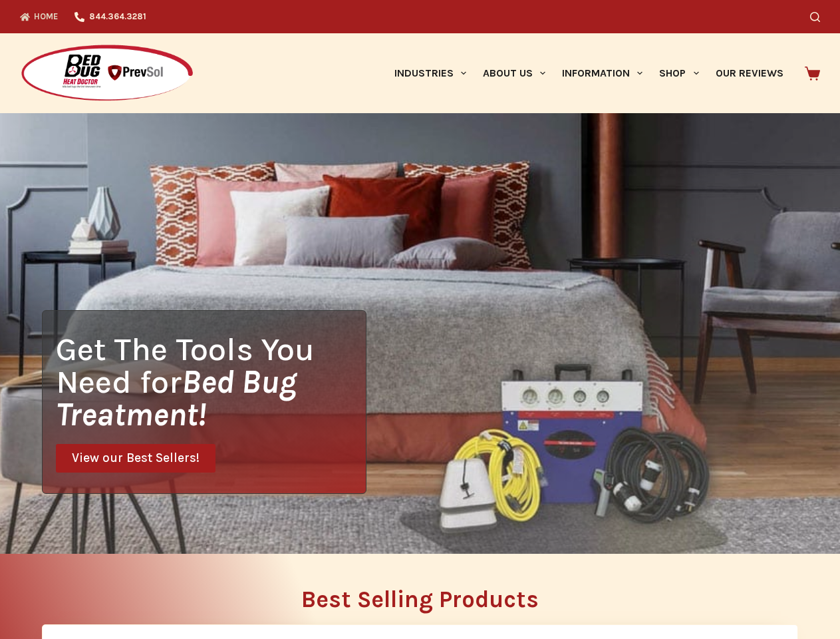 The width and height of the screenshot is (840, 639). What do you see at coordinates (430, 73) in the screenshot?
I see `a: Industries` at bounding box center [430, 73].